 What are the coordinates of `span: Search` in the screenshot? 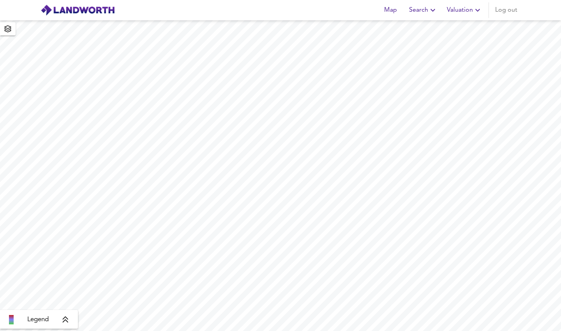 It's located at (423, 10).